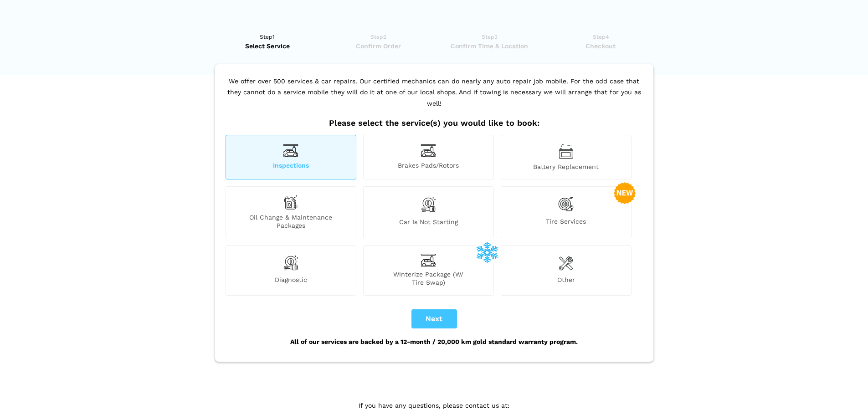 The width and height of the screenshot is (868, 415). I want to click on span: Confirm Time & Location, so click(490, 46).